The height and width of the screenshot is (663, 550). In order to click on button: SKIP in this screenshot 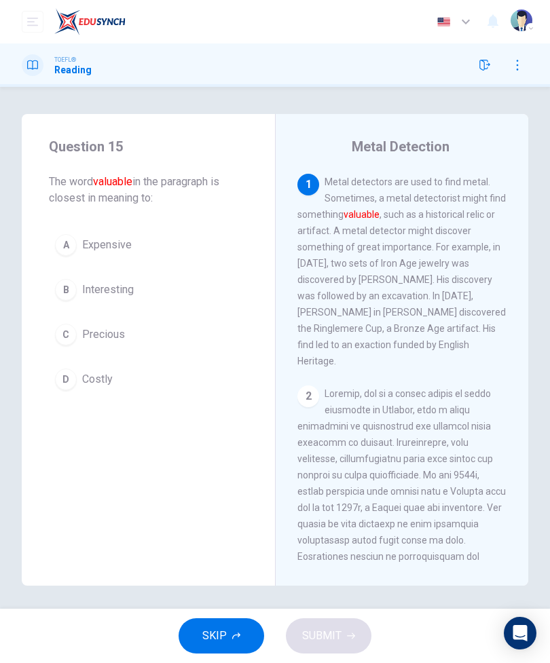, I will do `click(221, 636)`.